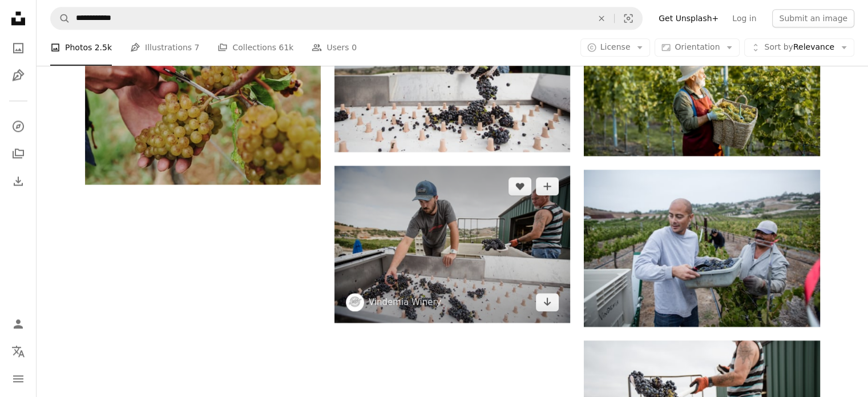 The image size is (868, 397). What do you see at coordinates (744, 18) in the screenshot?
I see `a: Log in` at bounding box center [744, 18].